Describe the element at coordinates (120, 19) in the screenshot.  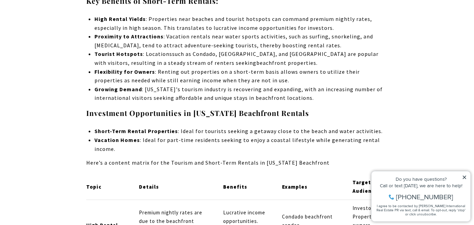
I see `strong: High Rental Yields` at that location.